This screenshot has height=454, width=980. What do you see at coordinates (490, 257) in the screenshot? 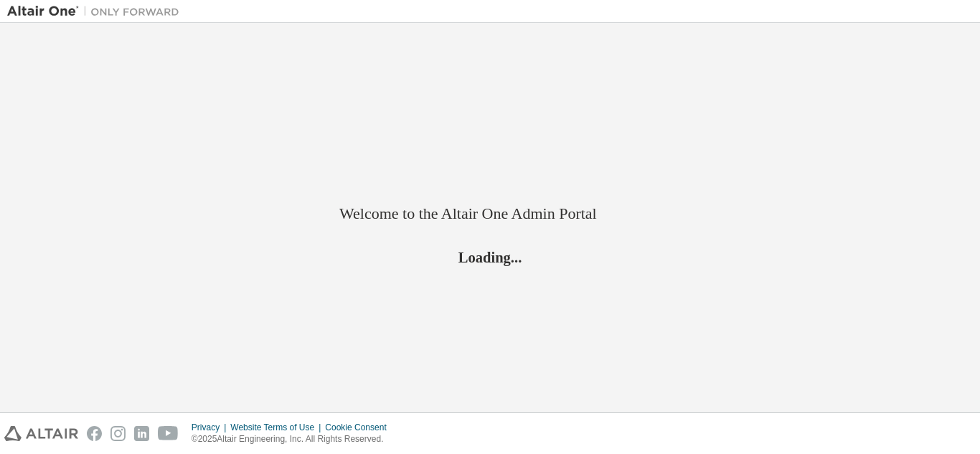
I see `h2: Loading...` at bounding box center [490, 257].